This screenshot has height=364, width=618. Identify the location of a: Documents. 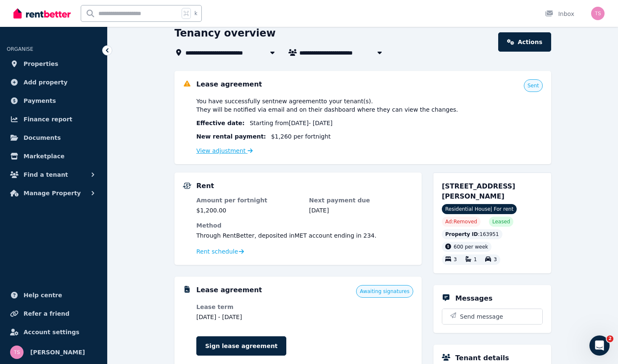
(53, 138).